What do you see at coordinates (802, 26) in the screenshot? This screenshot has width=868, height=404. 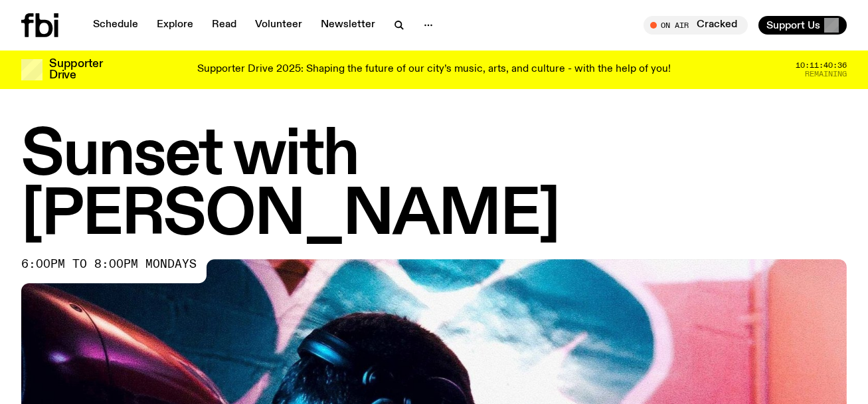 I see `button: Support Us` at bounding box center [802, 26].